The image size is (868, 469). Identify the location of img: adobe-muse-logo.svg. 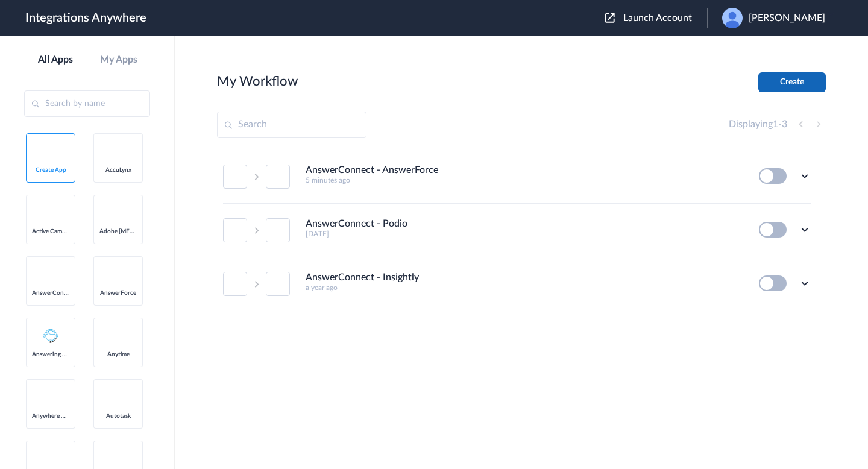
(118, 214).